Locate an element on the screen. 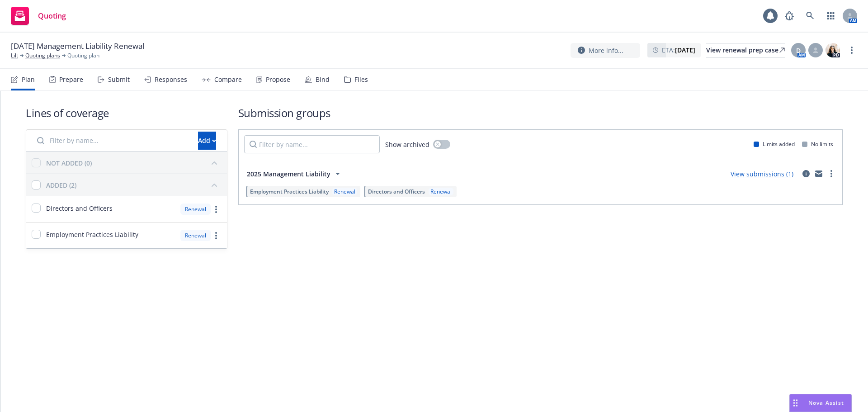 The height and width of the screenshot is (412, 868). div: Plan is located at coordinates (28, 80).